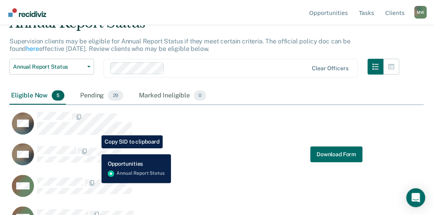 The image size is (433, 215). What do you see at coordinates (115, 96) in the screenshot?
I see `span: 29` at bounding box center [115, 96].